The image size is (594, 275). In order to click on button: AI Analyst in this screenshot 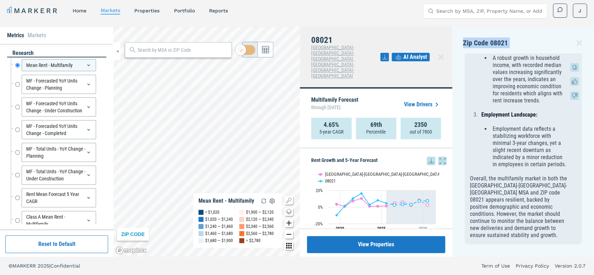, I will do `click(410, 57)`.